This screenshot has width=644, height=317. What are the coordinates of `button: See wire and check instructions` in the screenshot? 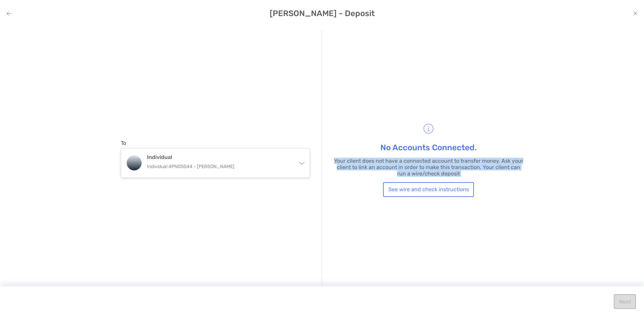 It's located at (429, 190).